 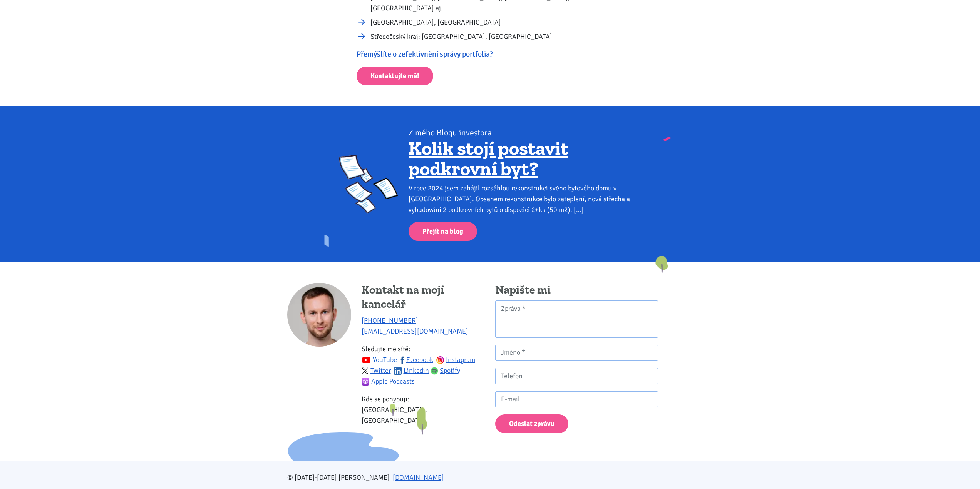 What do you see at coordinates (576, 290) in the screenshot?
I see `h4: Napište mi` at bounding box center [576, 290].